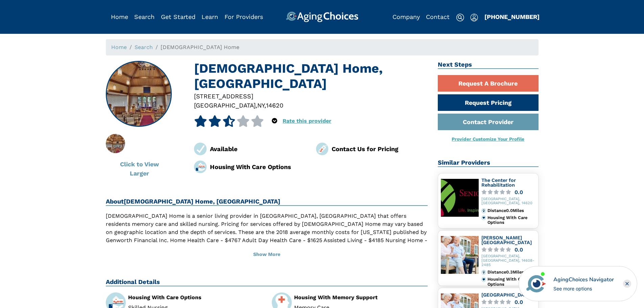 This screenshot has width=644, height=308. What do you see at coordinates (406, 17) in the screenshot?
I see `a: Company` at bounding box center [406, 17].